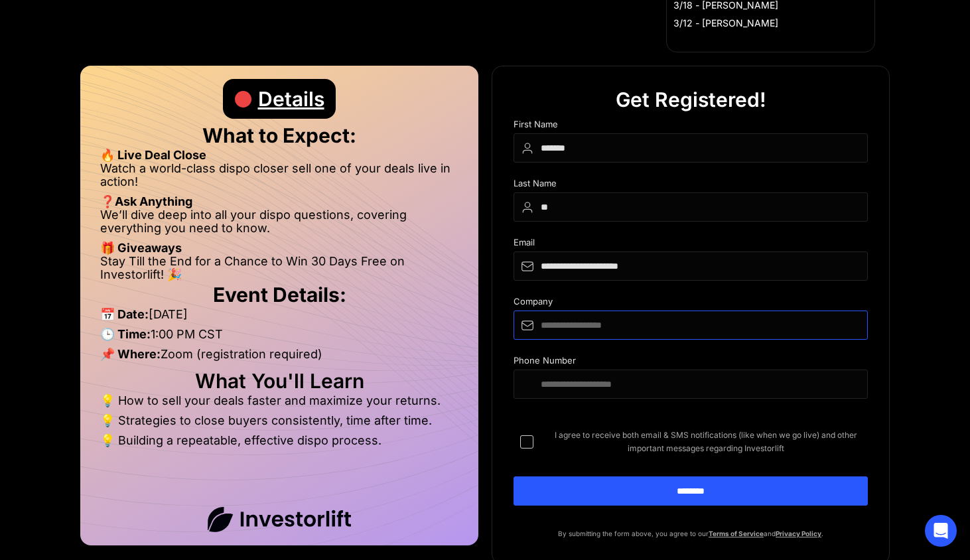 The width and height of the screenshot is (970, 560). I want to click on div: Email, so click(691, 244).